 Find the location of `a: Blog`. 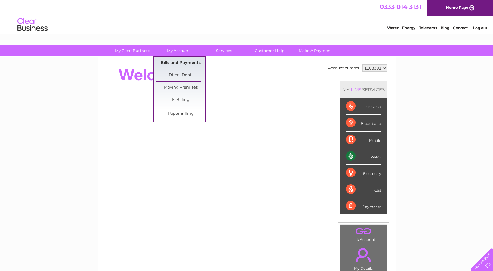

a: Blog is located at coordinates (445, 28).